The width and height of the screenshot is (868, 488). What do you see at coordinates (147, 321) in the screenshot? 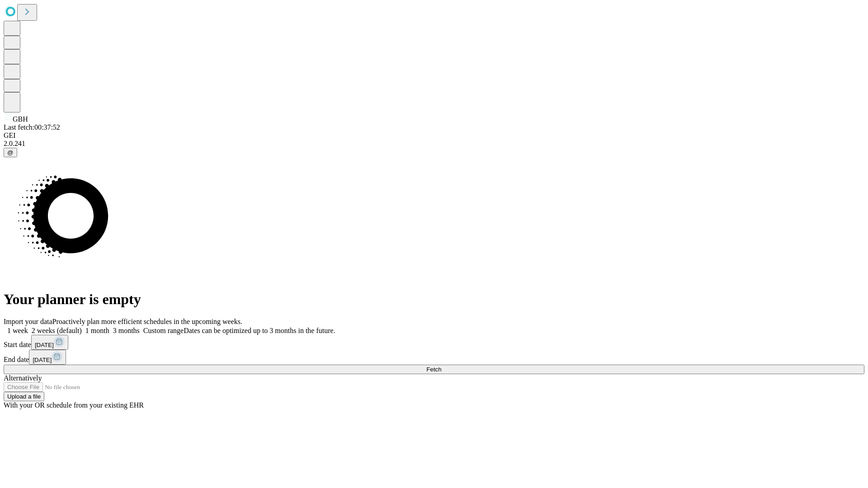
I see `span: Proactively plan more efficient schedules in the upcoming weeks.` at bounding box center [147, 321].